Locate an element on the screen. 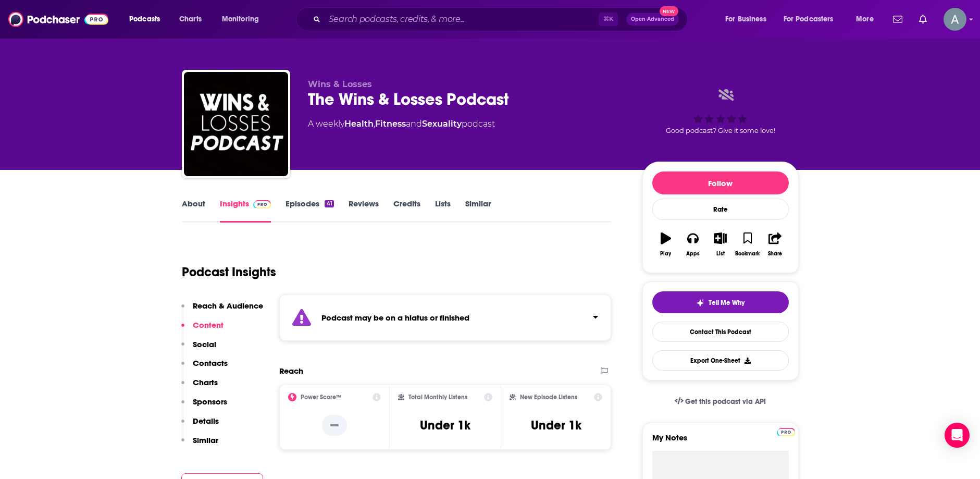 The image size is (980, 479). p: Details is located at coordinates (206, 420).